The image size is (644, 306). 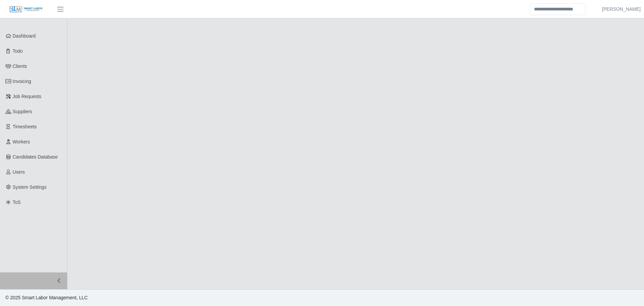 What do you see at coordinates (22, 81) in the screenshot?
I see `span: Invoicing` at bounding box center [22, 81].